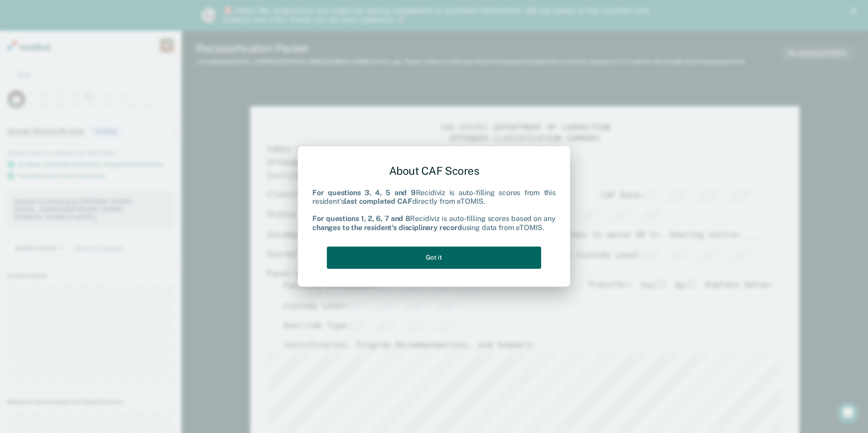 Image resolution: width=868 pixels, height=433 pixels. What do you see at coordinates (378, 202) in the screenshot?
I see `b: last completed CAF` at bounding box center [378, 202].